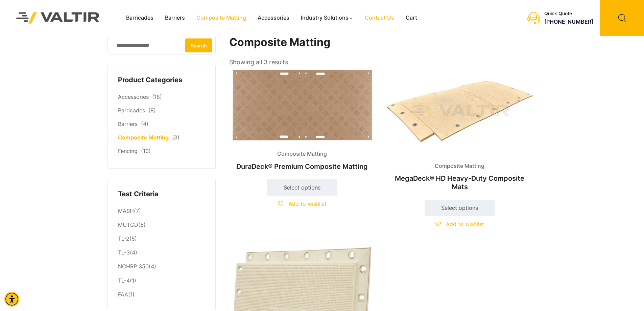 This screenshot has height=311, width=644. What do you see at coordinates (124, 280) in the screenshot?
I see `a: TL-4` at bounding box center [124, 280].